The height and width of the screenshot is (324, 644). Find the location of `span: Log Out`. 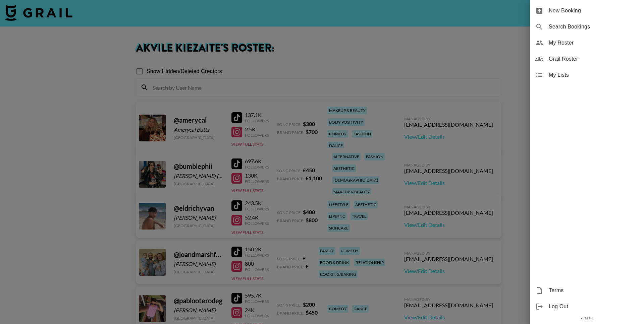

span: Log Out is located at coordinates (594, 307).